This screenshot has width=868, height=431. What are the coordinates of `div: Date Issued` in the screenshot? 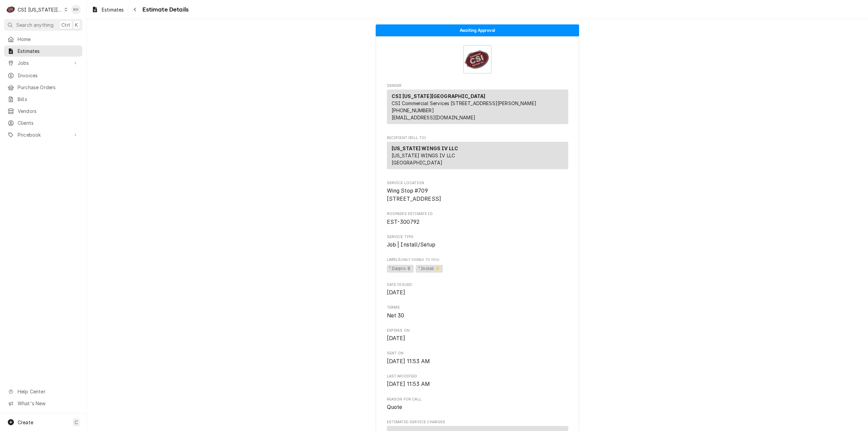 It's located at (477, 289).